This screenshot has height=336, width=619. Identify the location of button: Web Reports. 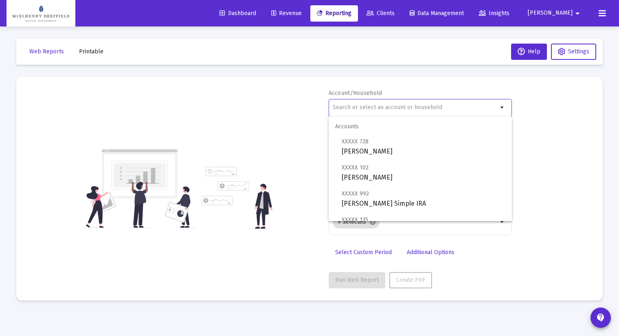
(46, 52).